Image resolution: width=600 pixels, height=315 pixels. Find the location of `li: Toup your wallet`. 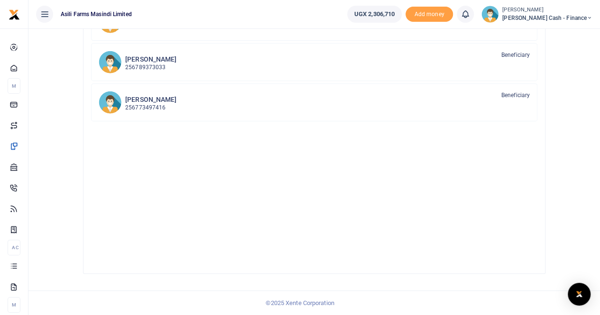

li: Toup your wallet is located at coordinates (429, 14).